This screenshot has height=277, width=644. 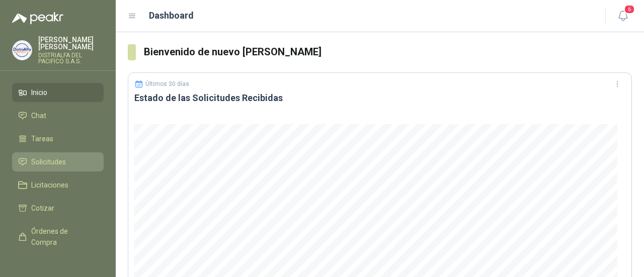 I want to click on a: Tareas, so click(x=58, y=139).